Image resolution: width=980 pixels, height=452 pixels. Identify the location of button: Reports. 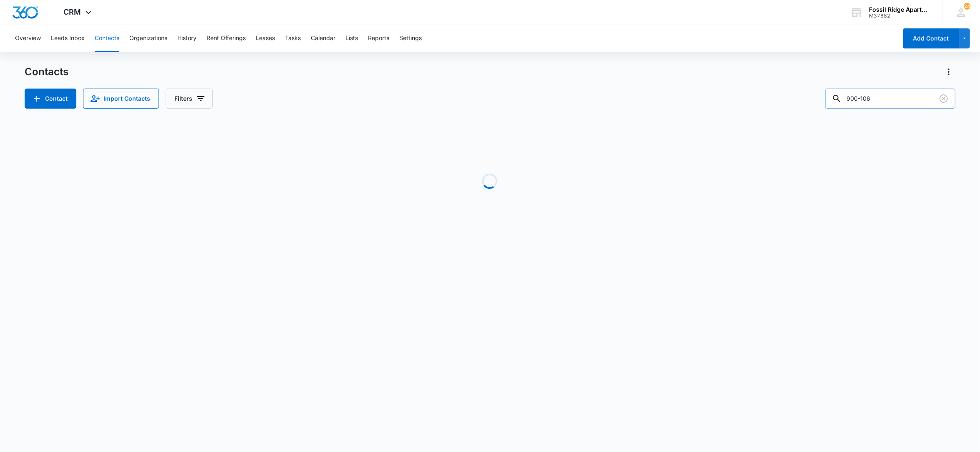
(379, 39).